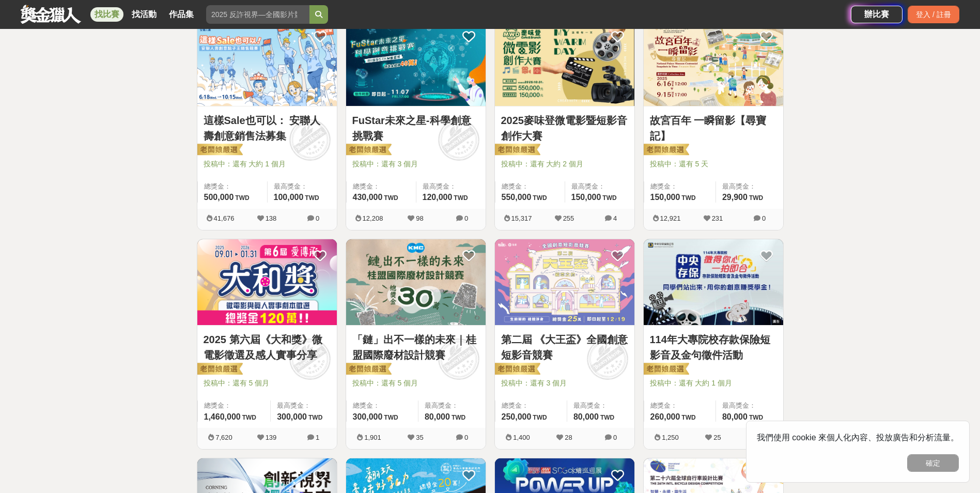  What do you see at coordinates (224, 219) in the screenshot?
I see `span: 41,676` at bounding box center [224, 219].